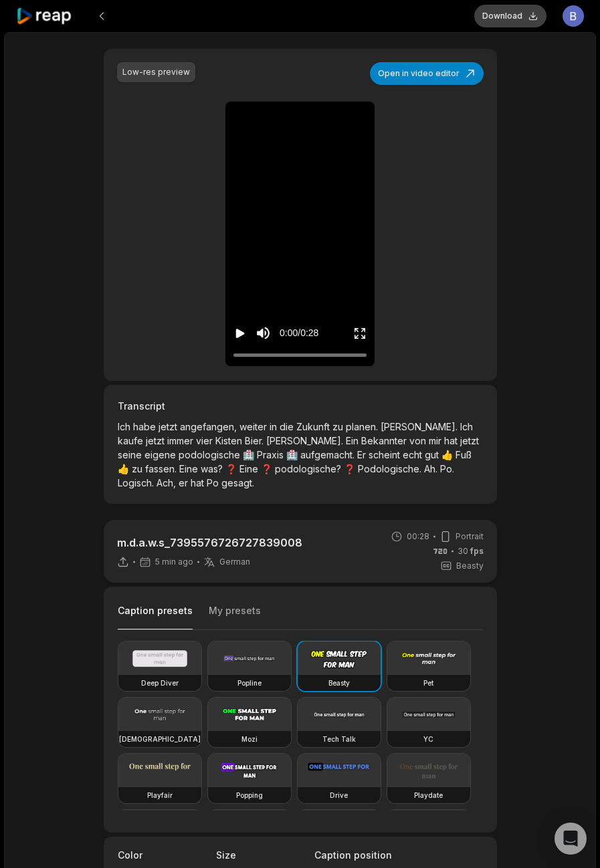 This screenshot has width=600, height=868. What do you see at coordinates (419, 440) in the screenshot?
I see `span: von` at bounding box center [419, 440].